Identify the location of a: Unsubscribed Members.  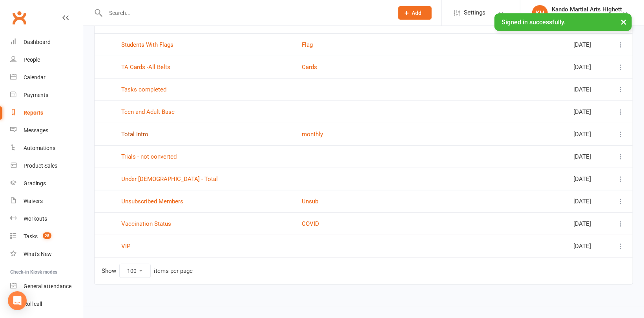
(152, 202).